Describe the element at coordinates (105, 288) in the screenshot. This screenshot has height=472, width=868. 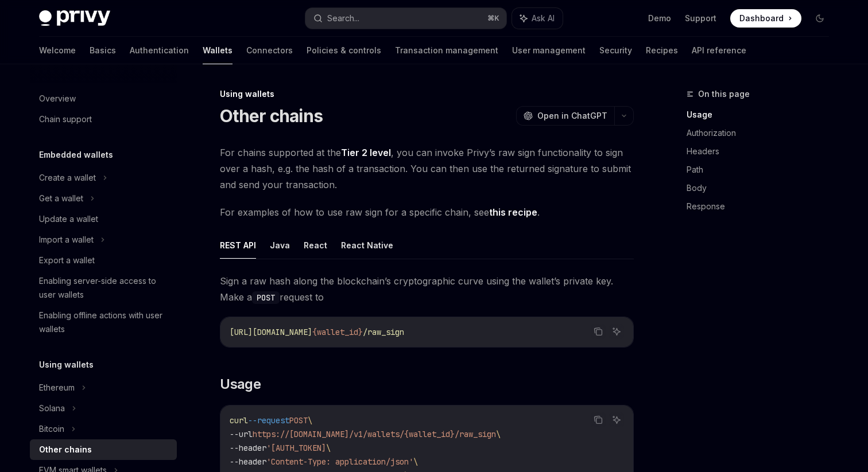
I see `div: Enabling server-side access to user wallets` at that location.